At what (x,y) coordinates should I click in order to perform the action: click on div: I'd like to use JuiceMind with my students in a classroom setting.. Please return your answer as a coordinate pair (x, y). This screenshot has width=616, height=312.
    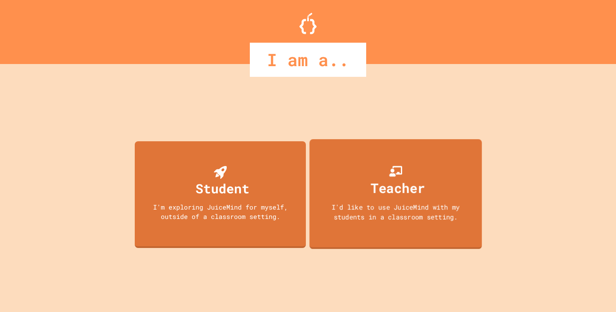
    Looking at the image, I should click on (395, 212).